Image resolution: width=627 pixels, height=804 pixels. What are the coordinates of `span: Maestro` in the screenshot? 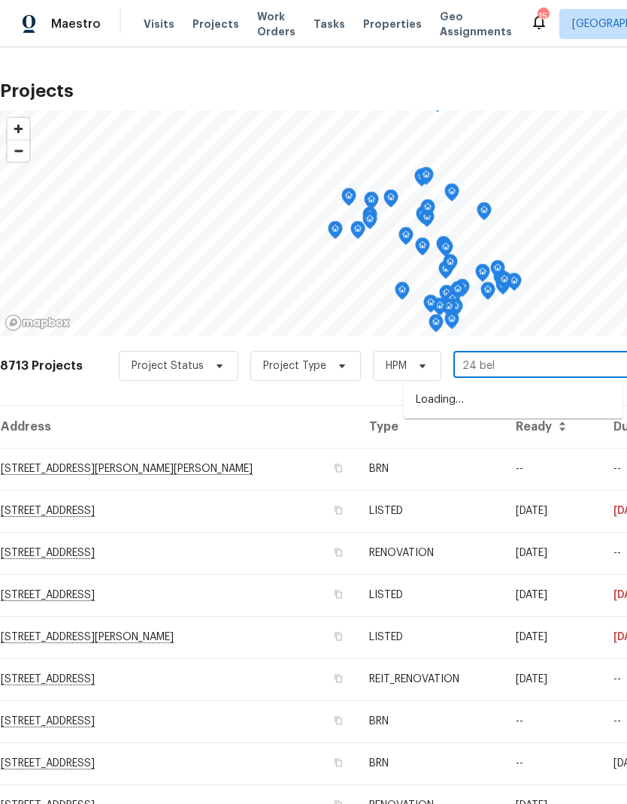 It's located at (76, 24).